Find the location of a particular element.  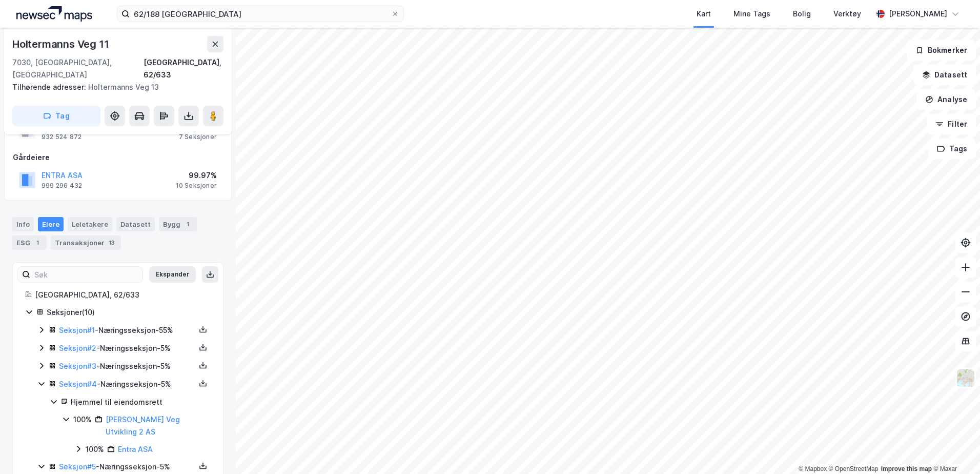

div: Verktøy is located at coordinates (847, 14).